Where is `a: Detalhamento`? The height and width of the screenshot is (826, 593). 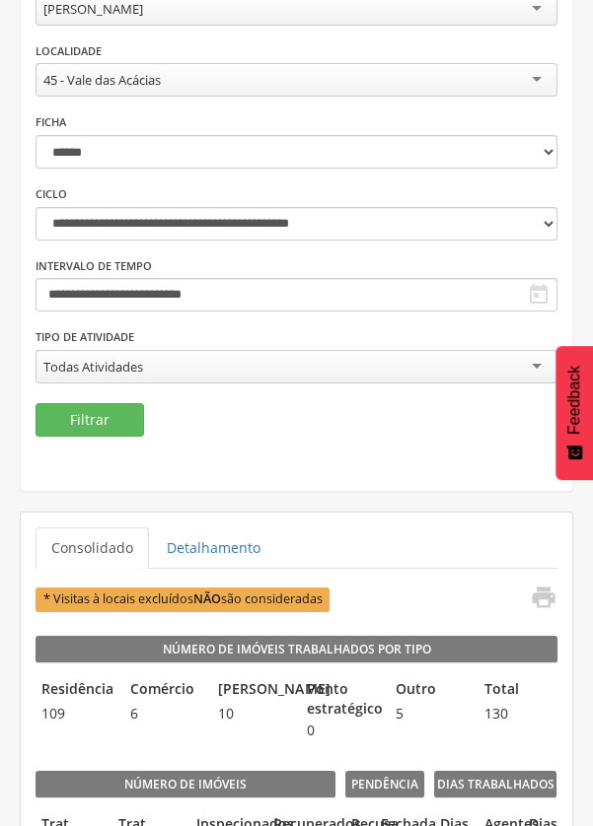 a: Detalhamento is located at coordinates (213, 548).